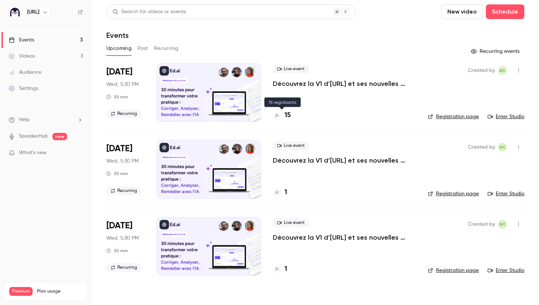 The width and height of the screenshot is (539, 305). What do you see at coordinates (119, 48) in the screenshot?
I see `button: Upcoming` at bounding box center [119, 48].